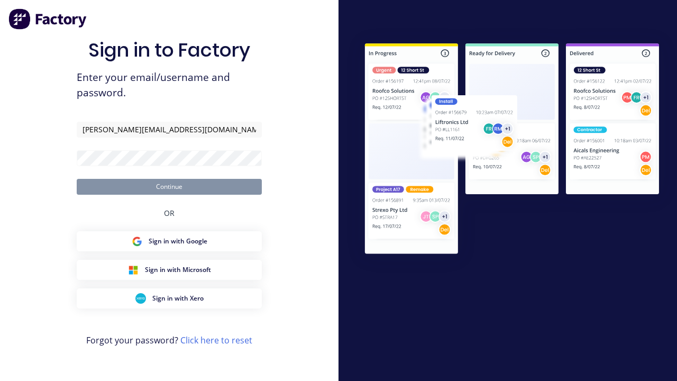 This screenshot has height=381, width=677. What do you see at coordinates (133, 270) in the screenshot?
I see `img: Microsoft Sign in` at bounding box center [133, 270].